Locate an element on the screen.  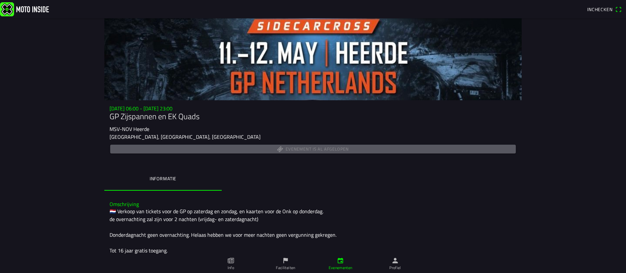
a: Incheckenqr scanner is located at coordinates (604, 9).